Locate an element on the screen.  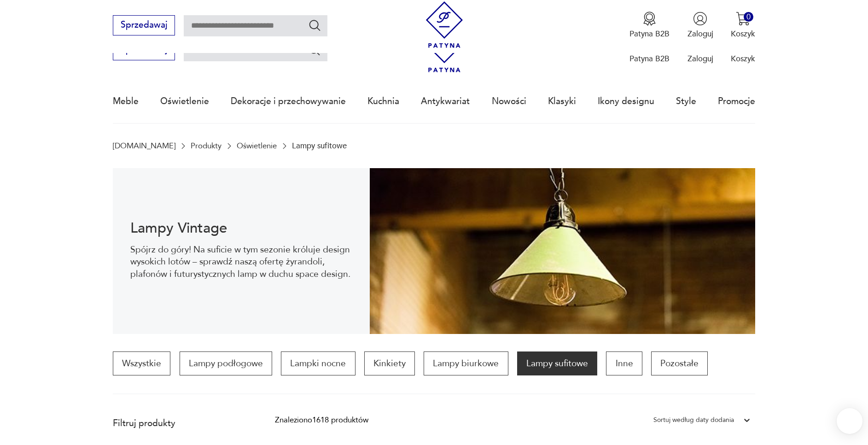
h1: Lampy Vintage is located at coordinates (241, 228).